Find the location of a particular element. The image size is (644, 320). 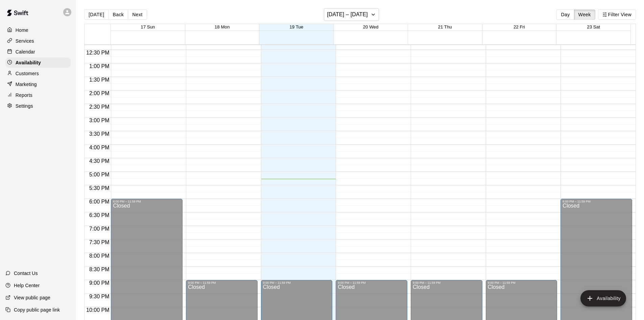

p: Marketing is located at coordinates (26, 84).